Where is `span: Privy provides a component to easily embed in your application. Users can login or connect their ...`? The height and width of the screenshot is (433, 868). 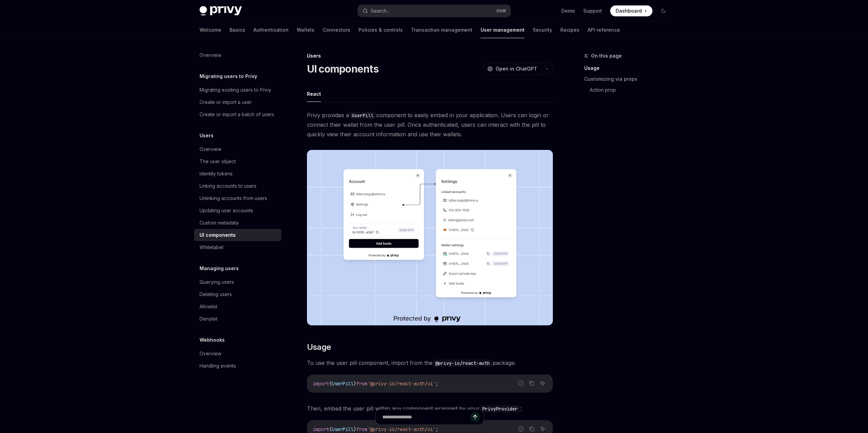 span: Privy provides a component to easily embed in your application. Users can login or connect their ... is located at coordinates (430, 125).